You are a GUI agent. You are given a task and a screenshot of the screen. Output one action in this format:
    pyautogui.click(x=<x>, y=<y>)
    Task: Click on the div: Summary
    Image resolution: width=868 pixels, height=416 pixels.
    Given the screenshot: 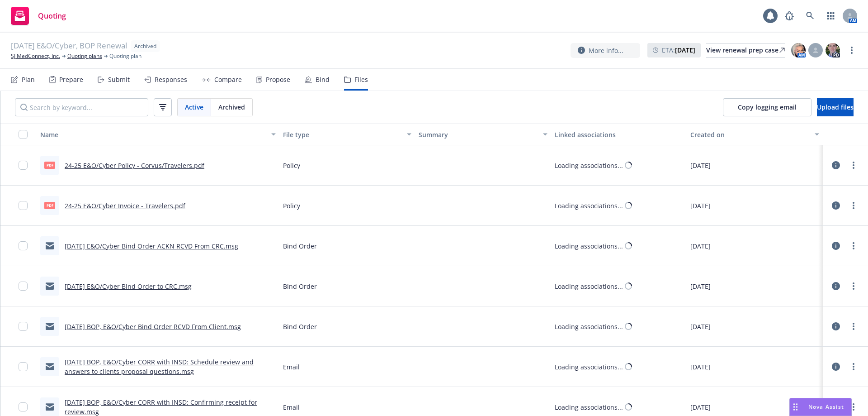 What is the action you would take?
    pyautogui.click(x=478, y=135)
    